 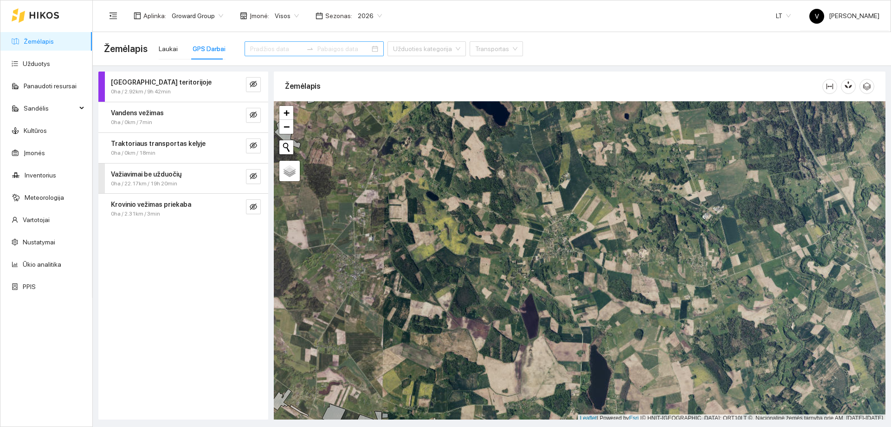 What do you see at coordinates (35, 130) in the screenshot?
I see `a: Kultūros` at bounding box center [35, 130].